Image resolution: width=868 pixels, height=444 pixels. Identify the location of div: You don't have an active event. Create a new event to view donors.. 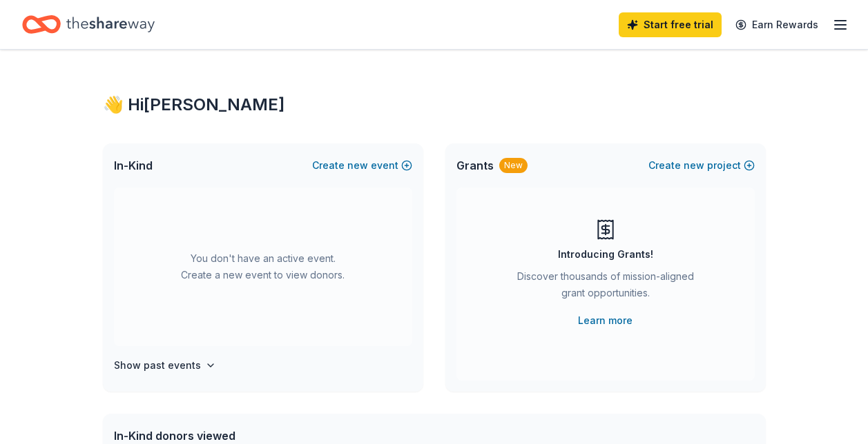
(263, 267).